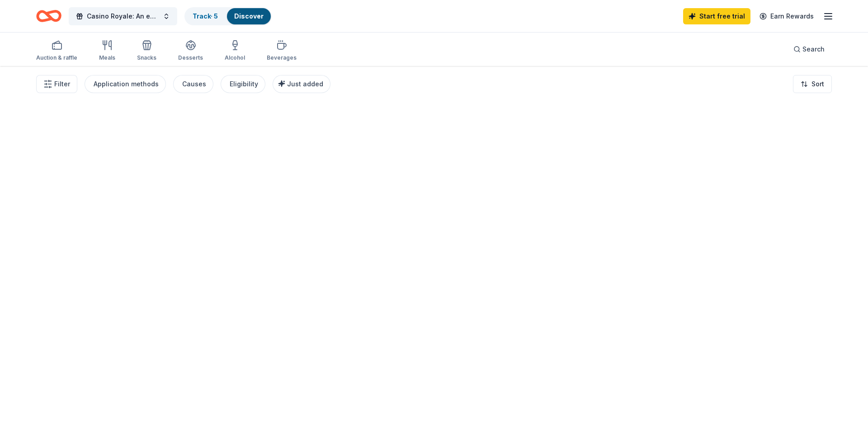 The image size is (868, 427). Describe the element at coordinates (243, 84) in the screenshot. I see `button: Eligibility` at that location.